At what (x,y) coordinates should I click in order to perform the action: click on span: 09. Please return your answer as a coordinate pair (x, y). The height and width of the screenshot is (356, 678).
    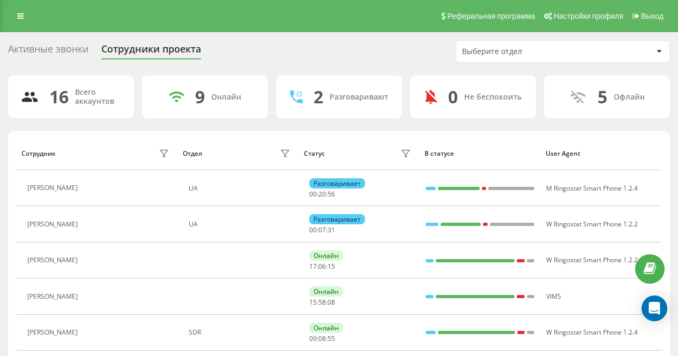
    Looking at the image, I should click on (313, 339).